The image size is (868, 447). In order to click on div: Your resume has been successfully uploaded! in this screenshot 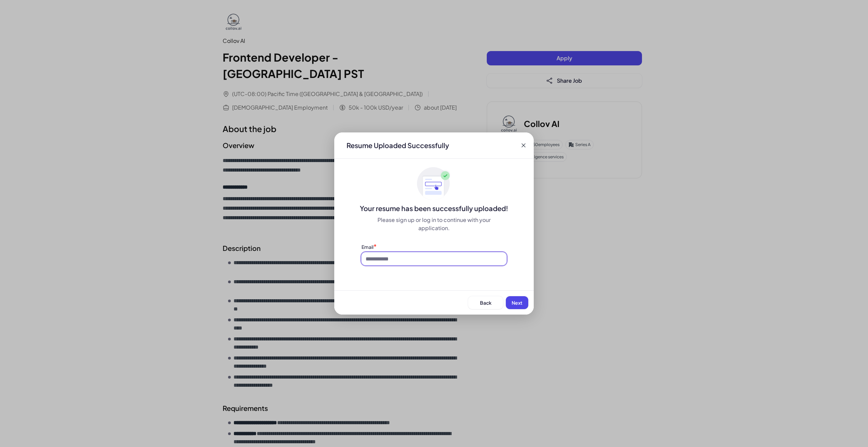, I will do `click(434, 208)`.